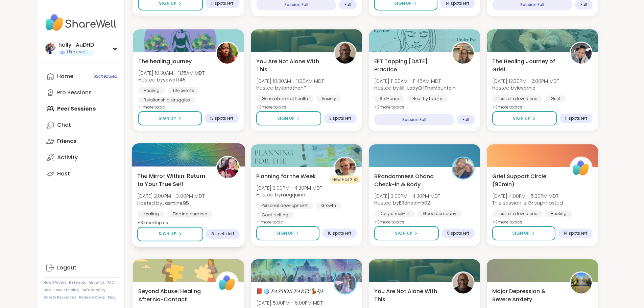  I want to click on b: levornia, so click(526, 88).